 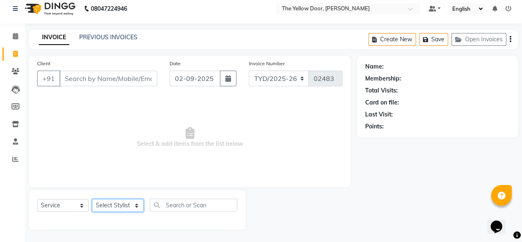 What do you see at coordinates (108, 37) in the screenshot?
I see `a: PREVIOUS INVOICES` at bounding box center [108, 37].